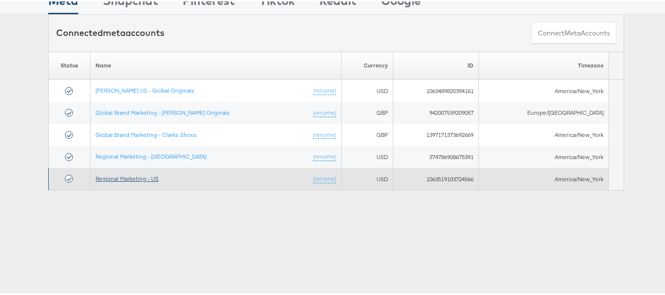 This screenshot has width=665, height=295. Describe the element at coordinates (110, 32) in the screenshot. I see `div: Connected accounts` at that location.